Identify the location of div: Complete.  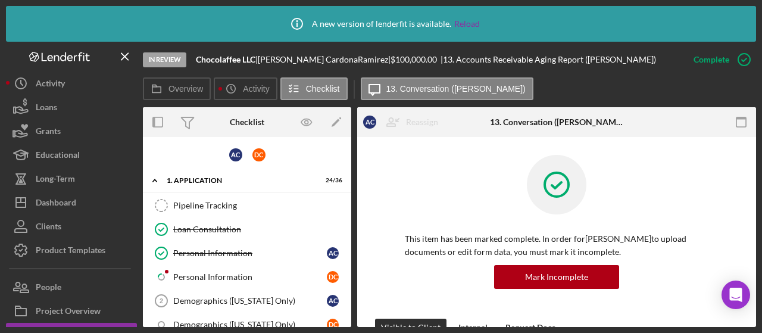
(711, 60).